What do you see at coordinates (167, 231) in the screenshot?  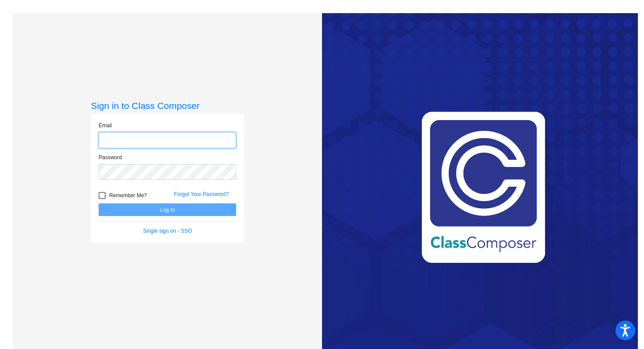 I see `a: Single sign on - SSO` at bounding box center [167, 231].